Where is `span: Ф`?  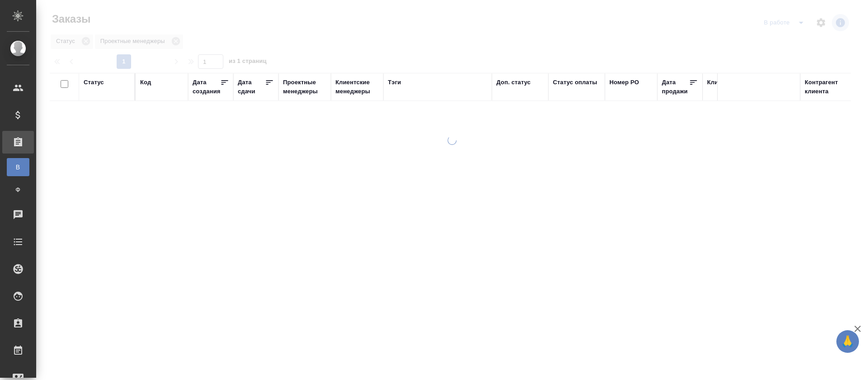
span: Ф is located at coordinates (18, 190).